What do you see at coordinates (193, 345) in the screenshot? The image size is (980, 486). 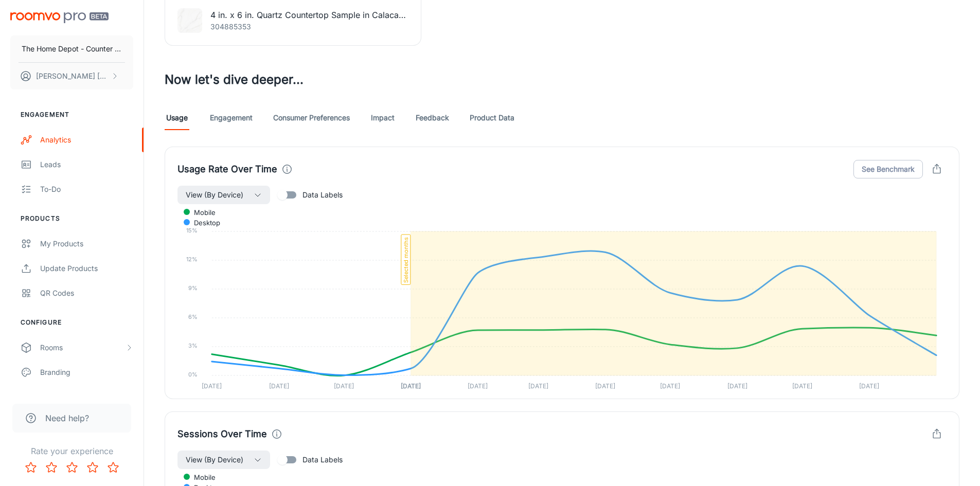 I see `tspan: 3%` at bounding box center [193, 345].